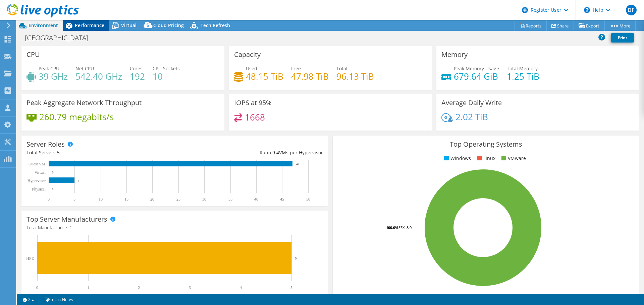 The height and width of the screenshot is (305, 644). Describe the element at coordinates (522, 68) in the screenshot. I see `span: Total Memory` at that location.